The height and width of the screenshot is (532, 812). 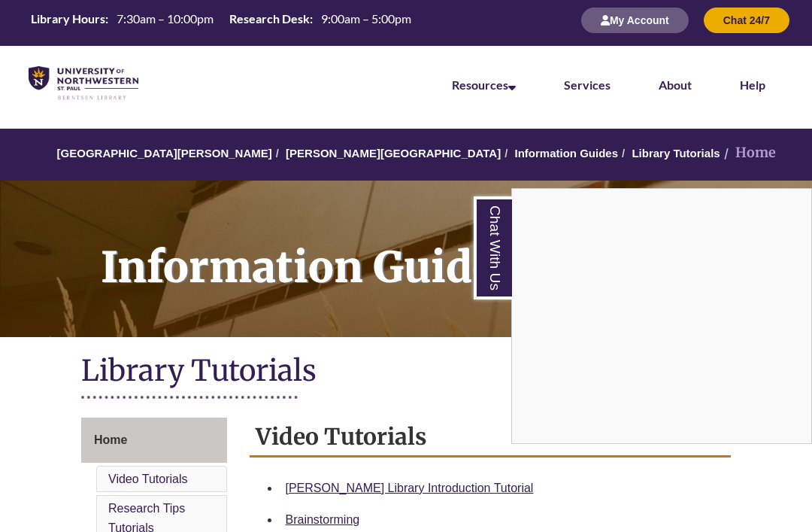 I want to click on img: UNWSP Library Logo, so click(x=83, y=84).